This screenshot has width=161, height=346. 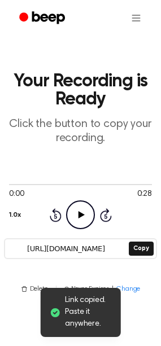 What do you see at coordinates (80, 132) in the screenshot?
I see `p: Click the button to copy your recording.` at bounding box center [80, 132].